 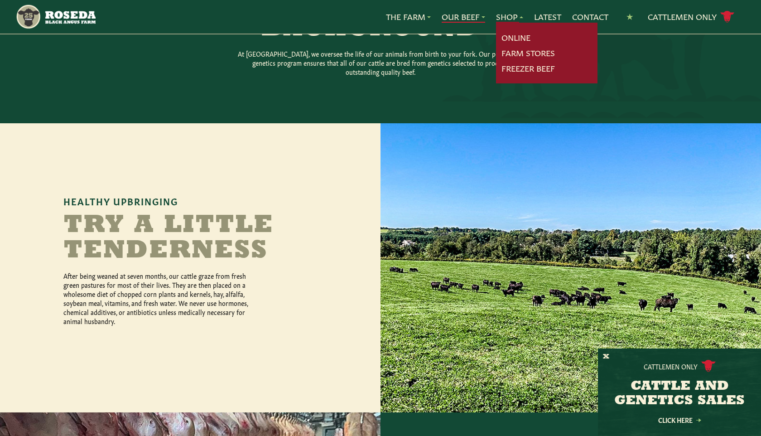 What do you see at coordinates (671, 366) in the screenshot?
I see `p: Cattlemen Only` at bounding box center [671, 366].